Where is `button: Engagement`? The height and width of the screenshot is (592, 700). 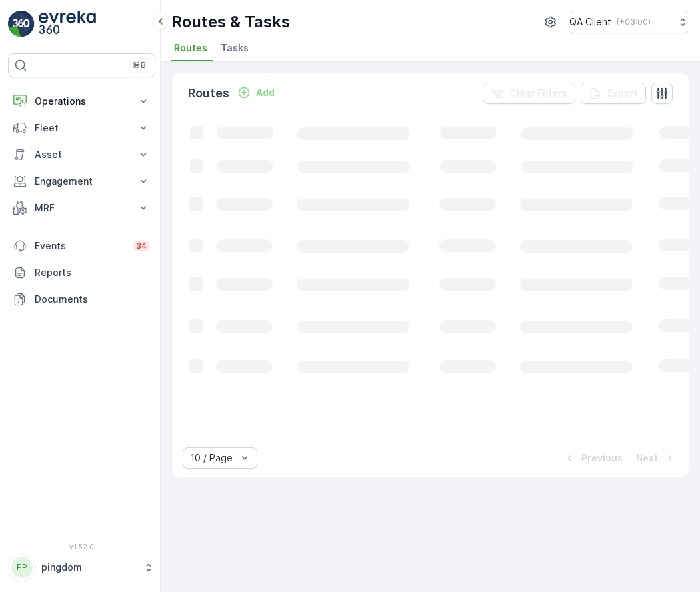
button: Engagement is located at coordinates (81, 182).